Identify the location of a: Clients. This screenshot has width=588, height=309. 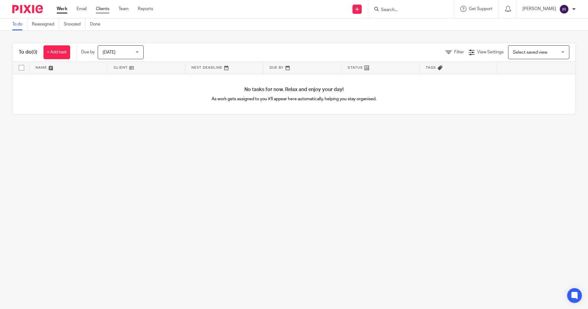
(103, 9).